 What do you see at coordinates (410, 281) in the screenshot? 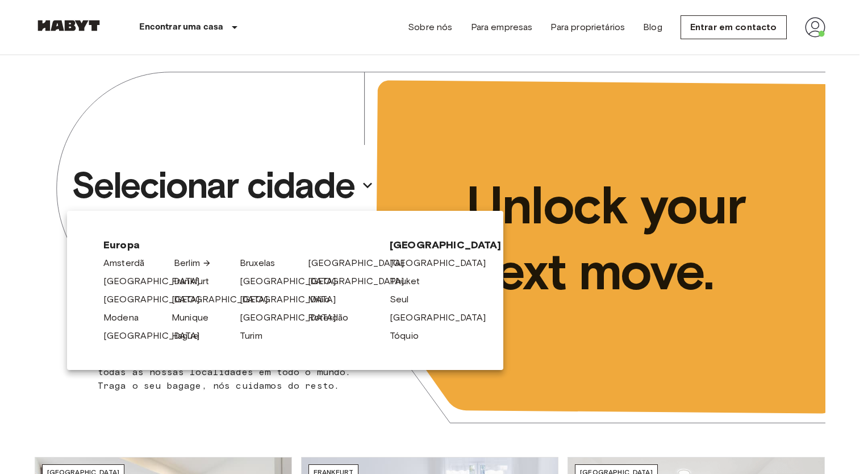
I see `a: Phuket` at bounding box center [410, 281].